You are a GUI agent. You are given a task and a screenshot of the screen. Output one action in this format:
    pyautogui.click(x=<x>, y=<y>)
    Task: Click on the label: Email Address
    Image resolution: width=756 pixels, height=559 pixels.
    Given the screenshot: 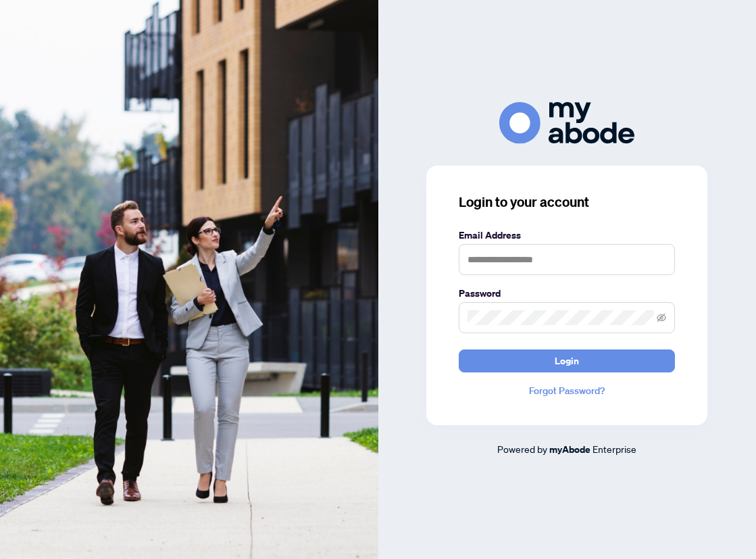 What is the action you would take?
    pyautogui.click(x=567, y=235)
    